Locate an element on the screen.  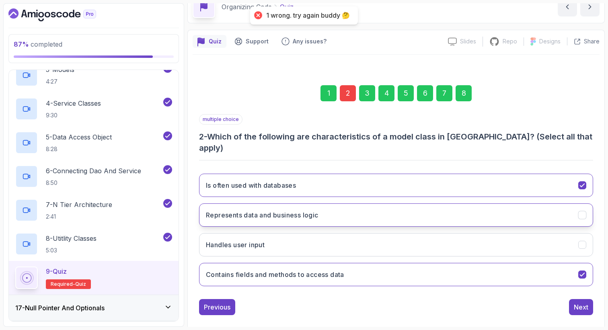
span: completed is located at coordinates (38, 44).